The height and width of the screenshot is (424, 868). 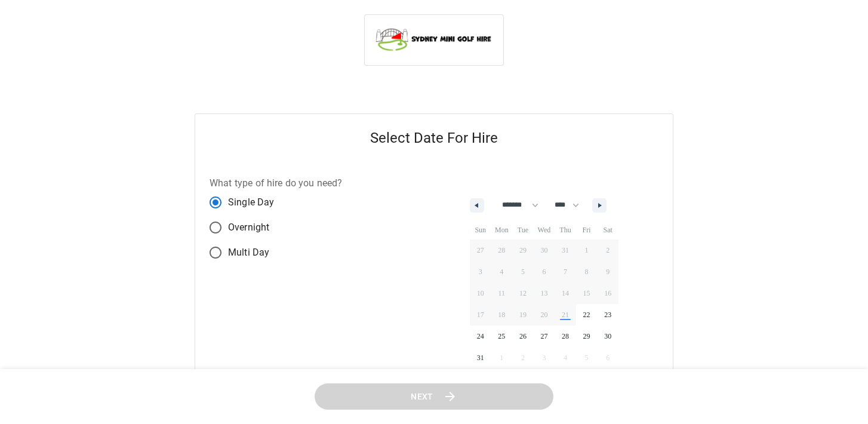 What do you see at coordinates (544, 230) in the screenshot?
I see `span: Wed` at bounding box center [544, 230].